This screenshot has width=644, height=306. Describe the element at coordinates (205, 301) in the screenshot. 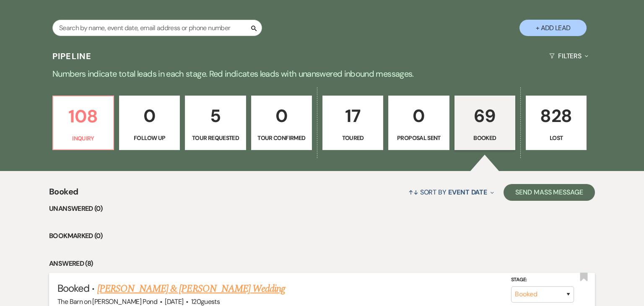

I see `span: 120 guests` at that location.